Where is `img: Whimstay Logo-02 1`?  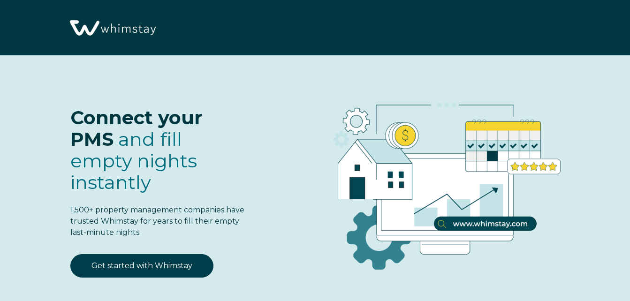 img: Whimstay Logo-02 1 is located at coordinates (112, 28).